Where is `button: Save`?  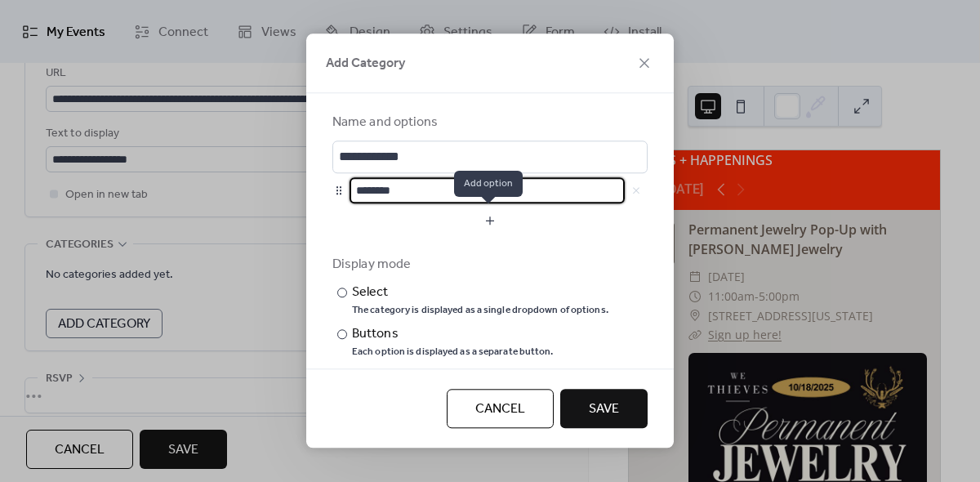 button: Save is located at coordinates (603, 409).